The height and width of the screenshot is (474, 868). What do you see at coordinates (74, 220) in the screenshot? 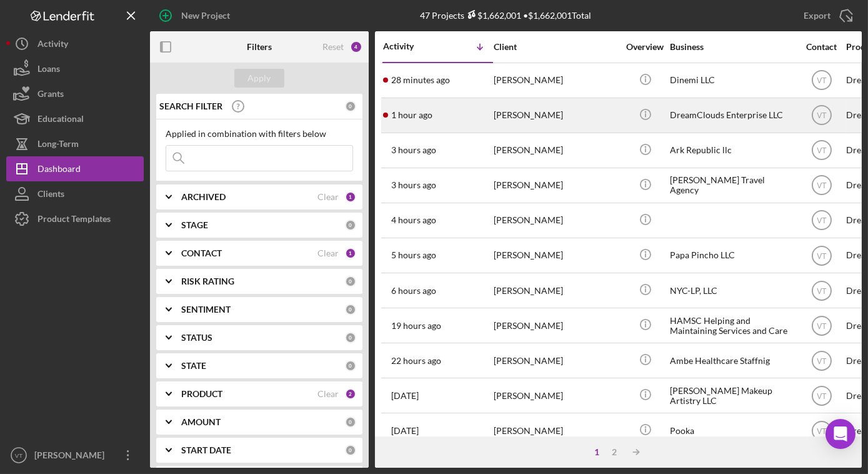
I see `div: Product Templates` at bounding box center [74, 220].